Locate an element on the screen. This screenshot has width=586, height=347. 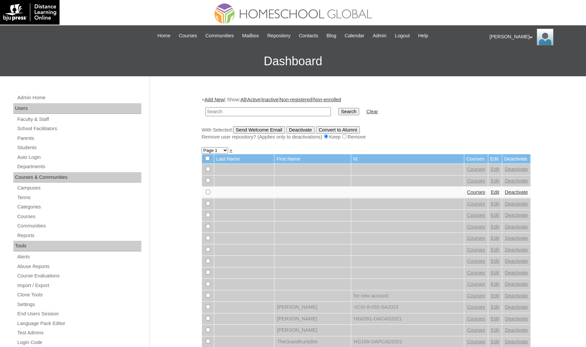
span: Mailbox is located at coordinates (251, 36).